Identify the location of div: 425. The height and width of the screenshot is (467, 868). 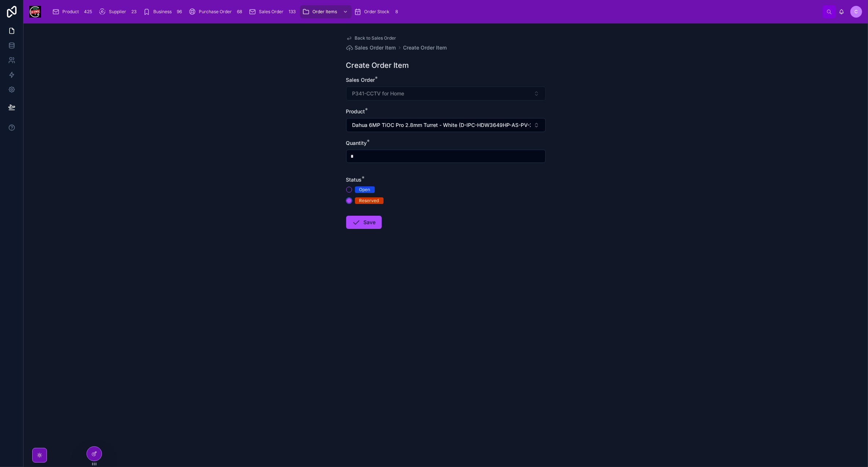
(88, 12).